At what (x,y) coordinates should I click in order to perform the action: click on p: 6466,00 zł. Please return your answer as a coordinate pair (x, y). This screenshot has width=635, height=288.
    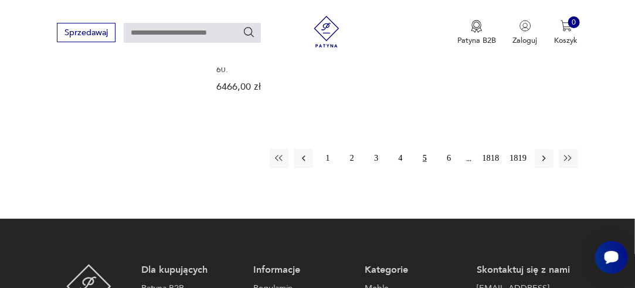
    Looking at the image, I should click on (269, 87).